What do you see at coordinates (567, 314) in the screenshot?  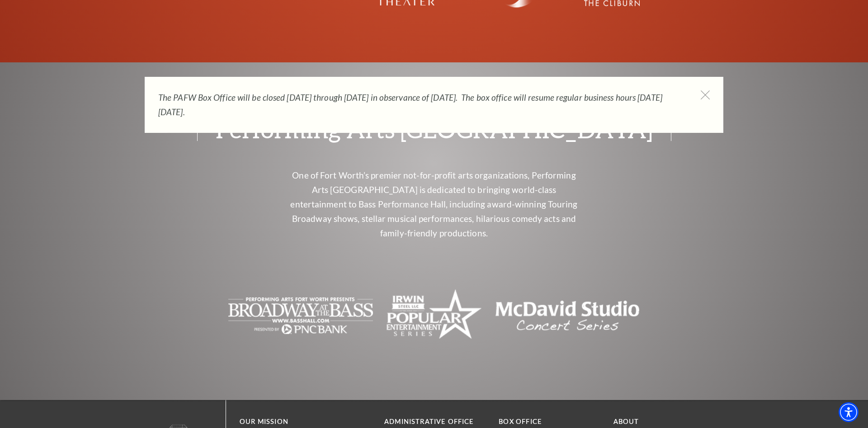 I see `a: Text logo for "McDavid Studio Concert Series" in a clean, modern font. - open in a new tab` at bounding box center [567, 314].